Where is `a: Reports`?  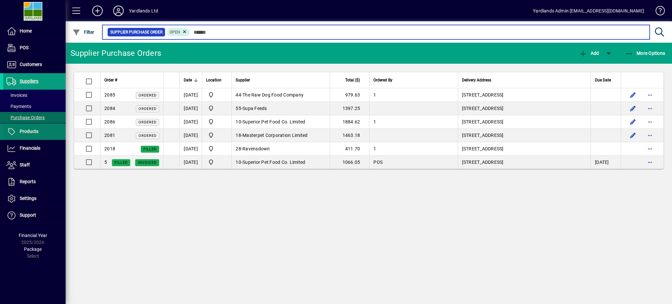
a: Reports is located at coordinates (34, 182).